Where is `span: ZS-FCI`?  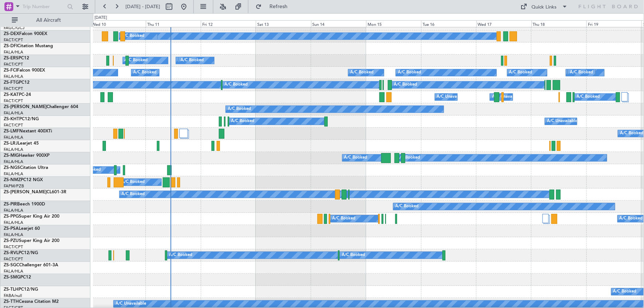 span: ZS-FCI is located at coordinates (10, 70).